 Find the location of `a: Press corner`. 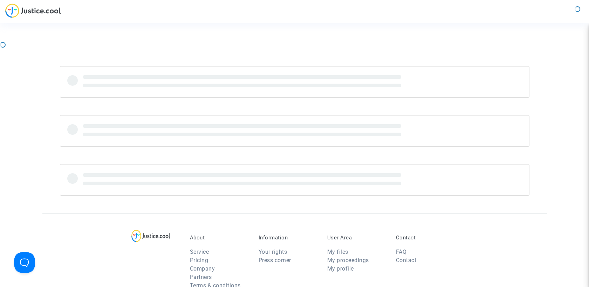

a: Press corner is located at coordinates (275, 260).